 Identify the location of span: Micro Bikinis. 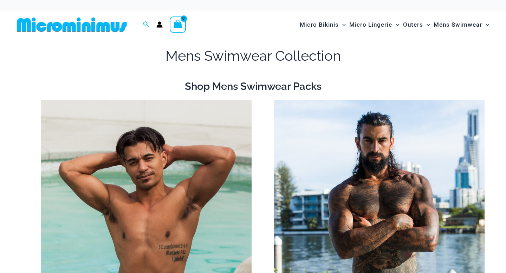
(319, 25).